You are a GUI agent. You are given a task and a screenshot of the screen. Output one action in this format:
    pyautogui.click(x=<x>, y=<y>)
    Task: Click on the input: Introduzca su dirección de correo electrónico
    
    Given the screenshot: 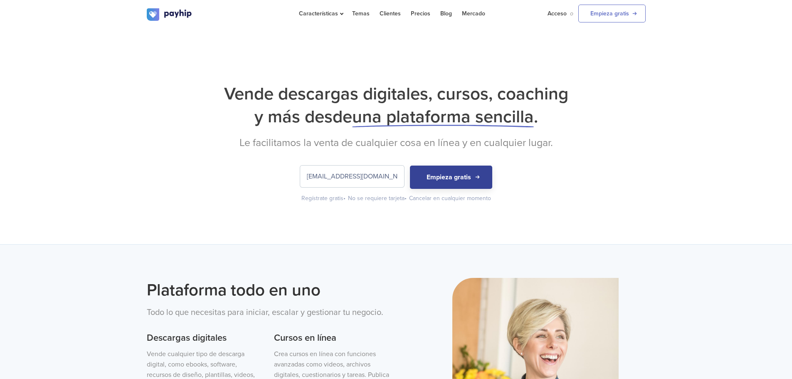 What is the action you would take?
    pyautogui.click(x=352, y=176)
    